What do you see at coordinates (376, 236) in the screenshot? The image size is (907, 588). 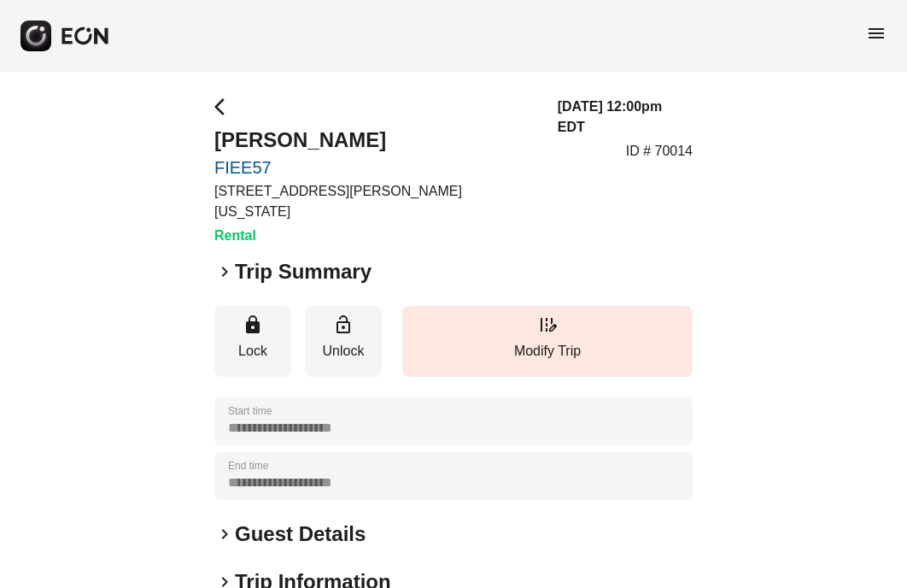 I see `h3: Rental` at bounding box center [376, 236].